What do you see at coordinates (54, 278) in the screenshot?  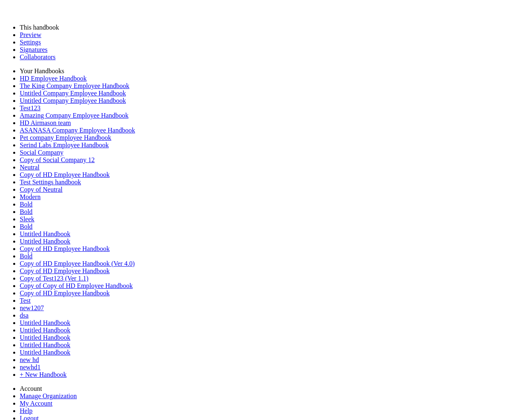 I see `a: Copy of Test123 (Ver 1.1)` at bounding box center [54, 278].